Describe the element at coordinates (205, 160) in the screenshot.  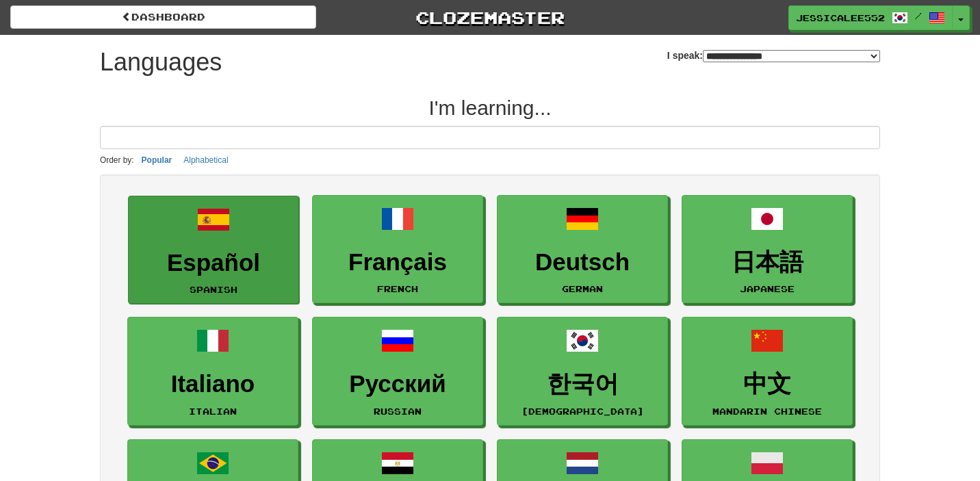
I see `button: Alphabetical` at that location.